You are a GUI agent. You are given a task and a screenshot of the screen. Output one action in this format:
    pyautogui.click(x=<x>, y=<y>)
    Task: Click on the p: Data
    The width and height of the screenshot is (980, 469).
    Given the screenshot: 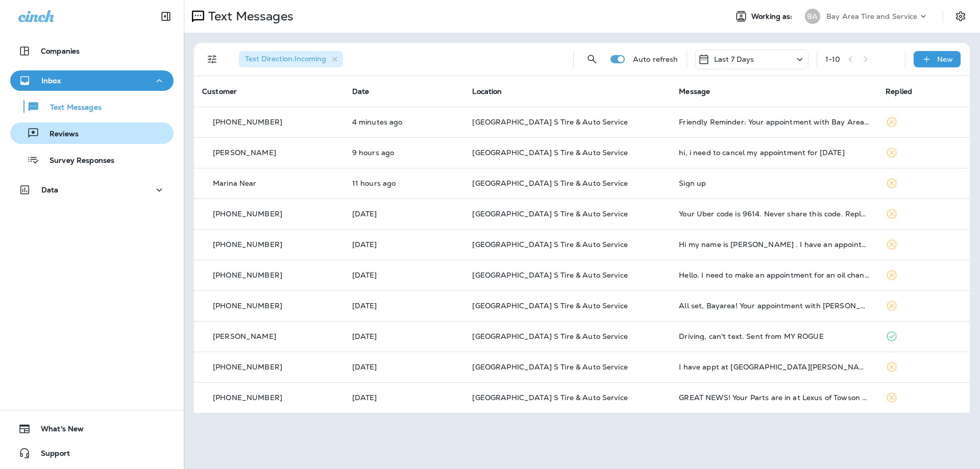 What is the action you would take?
    pyautogui.click(x=50, y=190)
    